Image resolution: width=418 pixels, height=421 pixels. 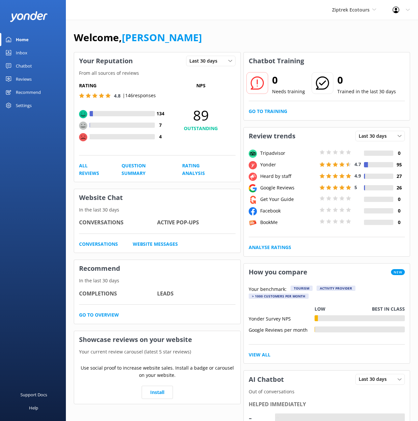 What do you see at coordinates (399, 188) in the screenshot?
I see `h4: 26` at bounding box center [399, 188].